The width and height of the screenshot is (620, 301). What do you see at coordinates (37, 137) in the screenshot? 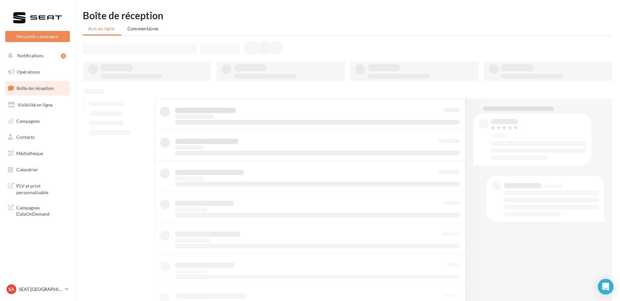
I see `a: Contacts` at bounding box center [37, 137].